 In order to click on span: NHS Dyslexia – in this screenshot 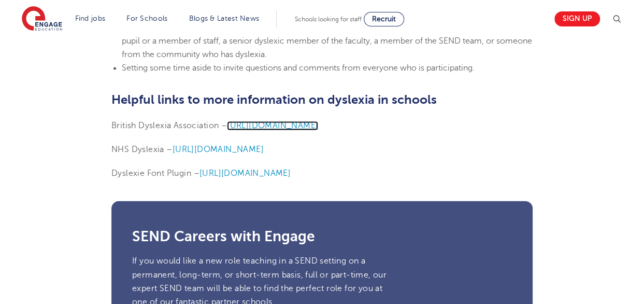, I will do `click(142, 149)`.